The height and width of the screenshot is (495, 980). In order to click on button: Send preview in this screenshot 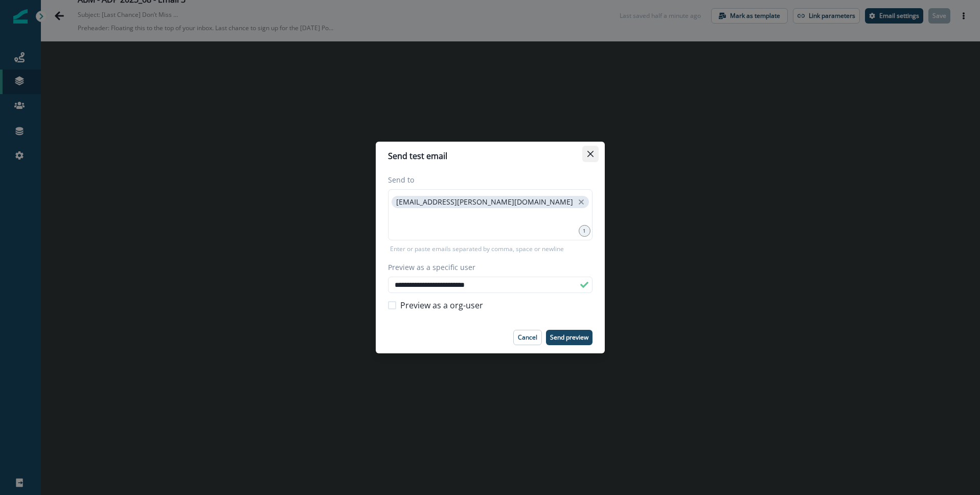, I will do `click(569, 338)`.